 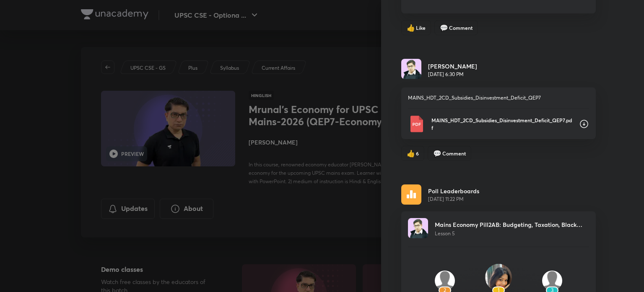 What do you see at coordinates (417, 124) in the screenshot?
I see `img: Pdf` at bounding box center [417, 124].